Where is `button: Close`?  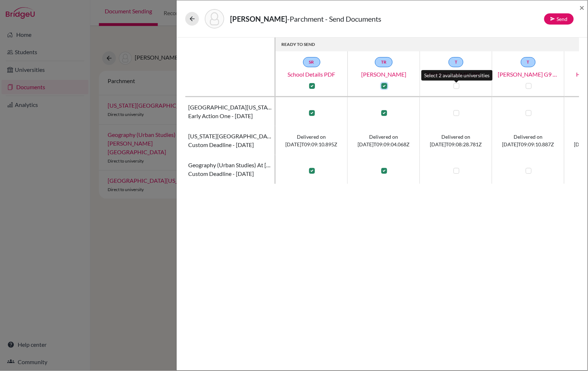
button: Close is located at coordinates (582, 8).